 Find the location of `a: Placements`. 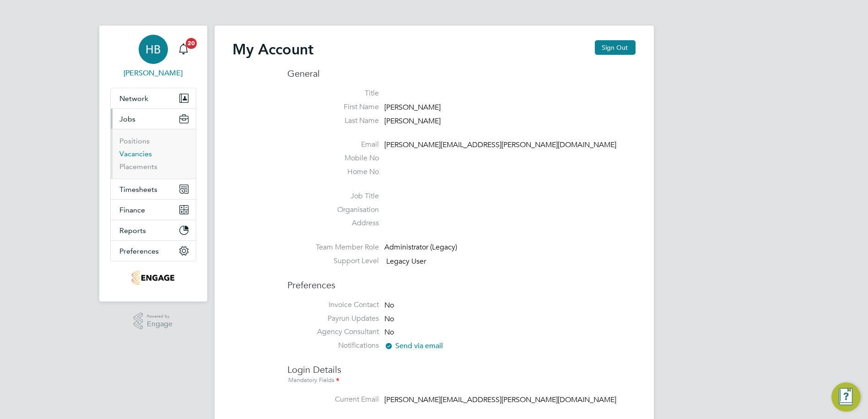

a: Placements is located at coordinates (138, 167).